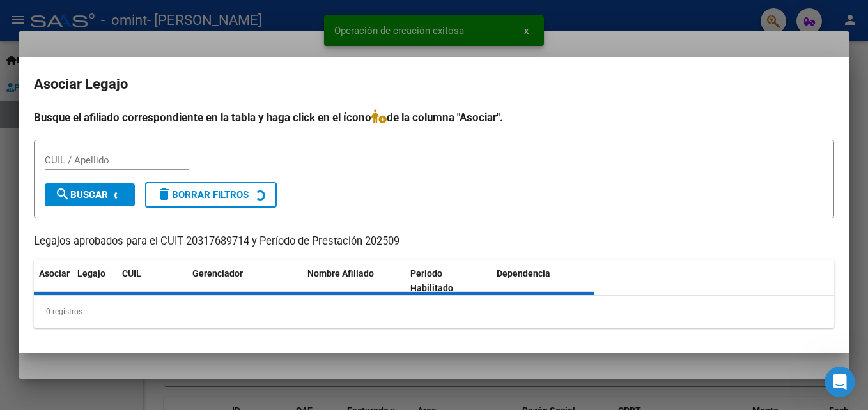 The image size is (868, 410). What do you see at coordinates (81, 195) in the screenshot?
I see `span: Buscar` at bounding box center [81, 195].